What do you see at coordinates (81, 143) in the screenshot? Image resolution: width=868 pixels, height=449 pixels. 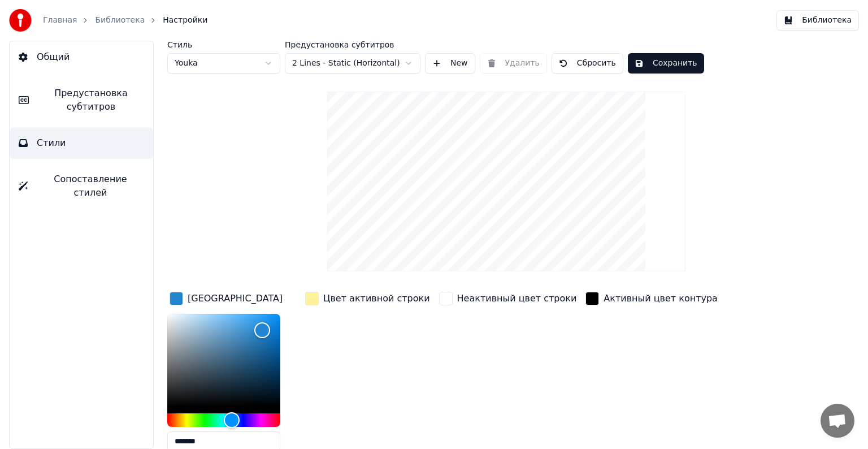 I see `button: Стили` at bounding box center [81, 143].